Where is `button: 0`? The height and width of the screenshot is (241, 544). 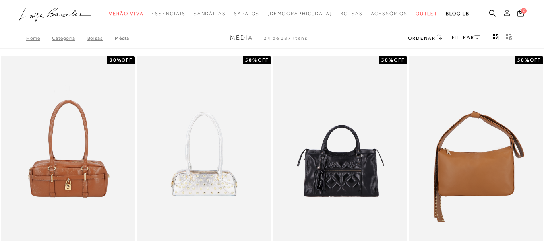 button: 0 is located at coordinates (521, 14).